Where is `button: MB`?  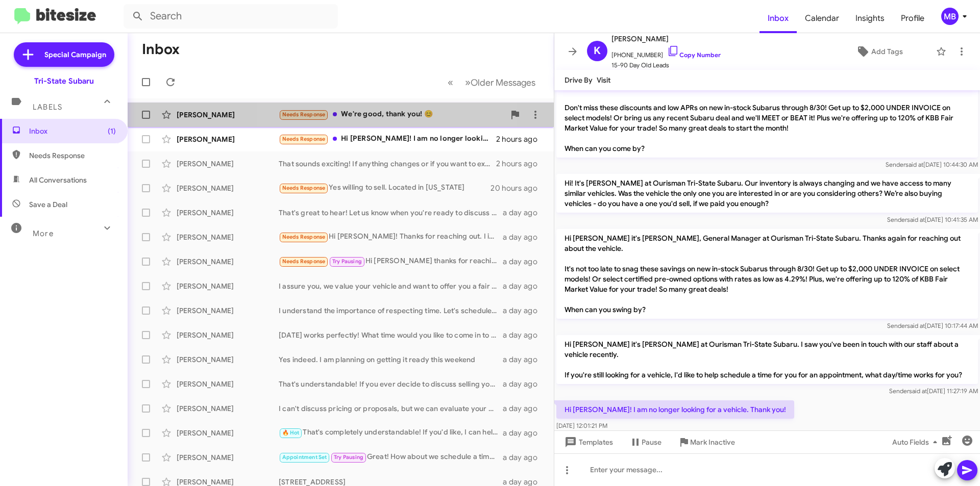
button: MB is located at coordinates (950, 17).